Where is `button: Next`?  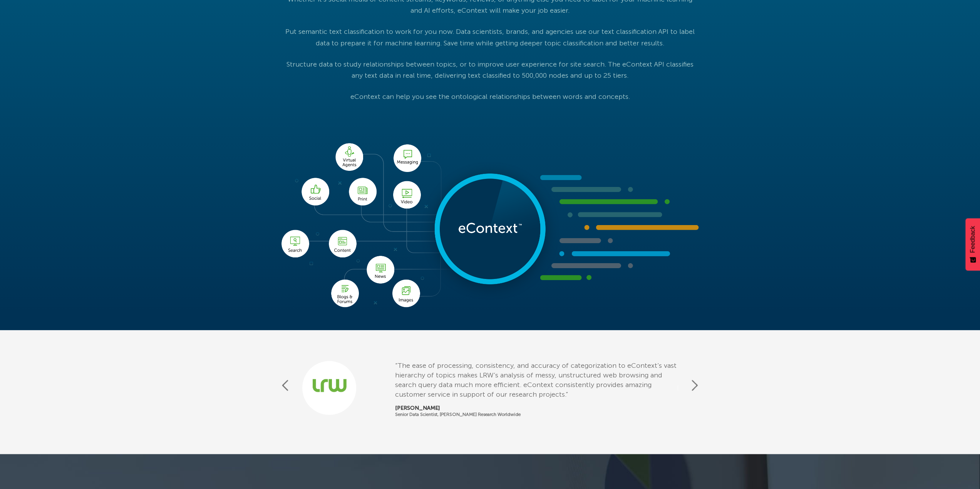 button: Next is located at coordinates (695, 385).